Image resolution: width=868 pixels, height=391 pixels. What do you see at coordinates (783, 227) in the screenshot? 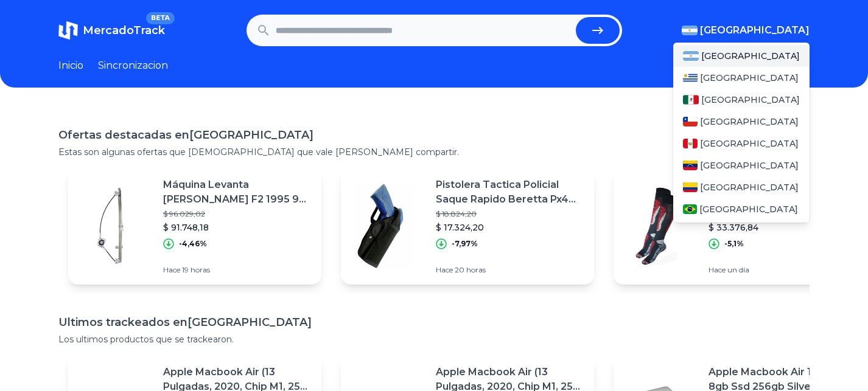
I see `p: $ 33.376,84` at bounding box center [783, 227].